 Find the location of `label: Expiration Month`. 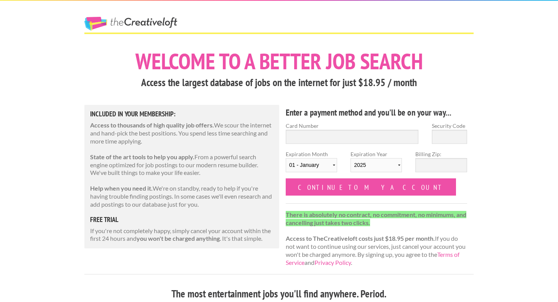

label: Expiration Month is located at coordinates (311, 164).